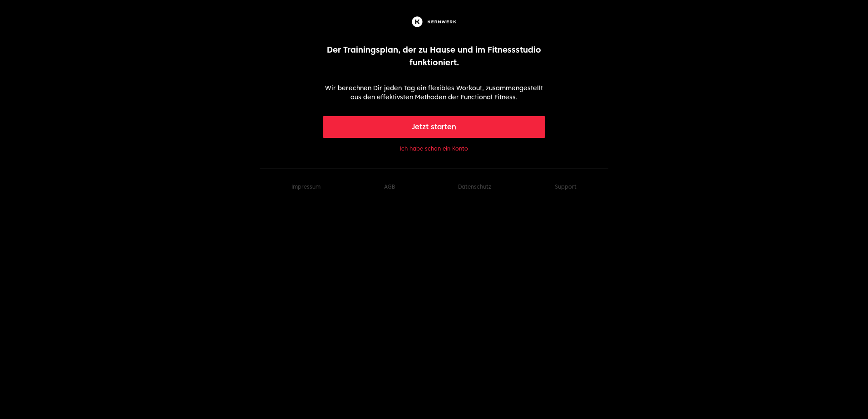  Describe the element at coordinates (565, 187) in the screenshot. I see `button: Support` at that location.